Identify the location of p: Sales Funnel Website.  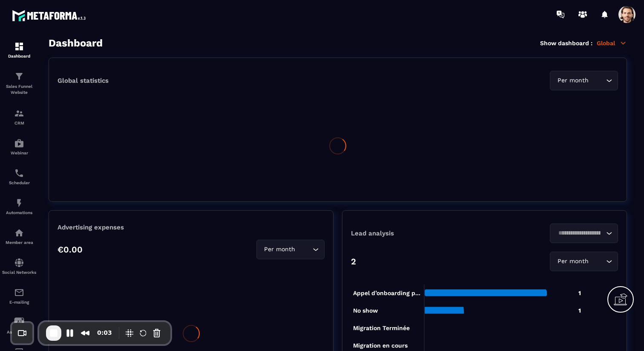
(19, 89).